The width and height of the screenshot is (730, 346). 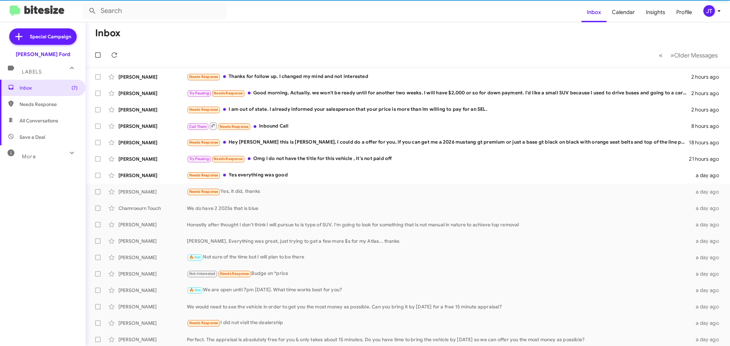 I want to click on div: Budge on *price, so click(x=439, y=274).